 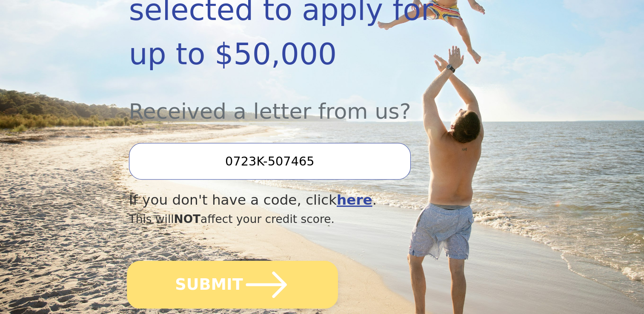 I want to click on input: Enter your Offer Code:, so click(x=270, y=161).